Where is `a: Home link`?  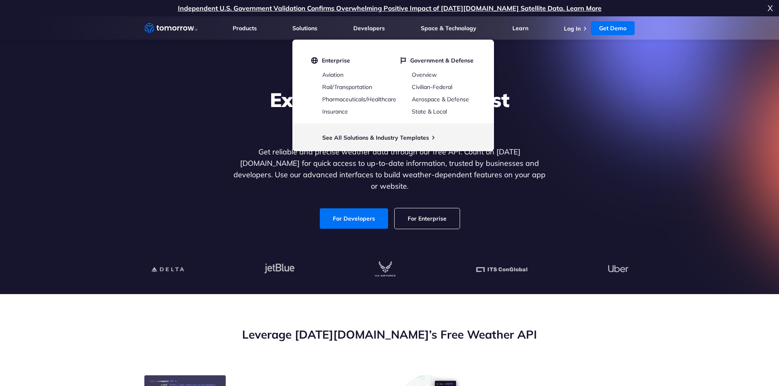
a: Home link is located at coordinates (171, 28).